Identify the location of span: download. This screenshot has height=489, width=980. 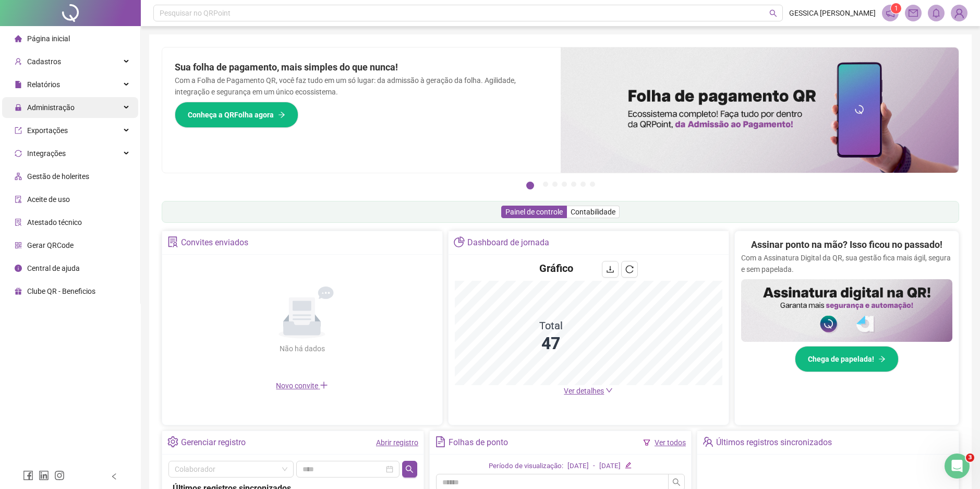
(610, 270).